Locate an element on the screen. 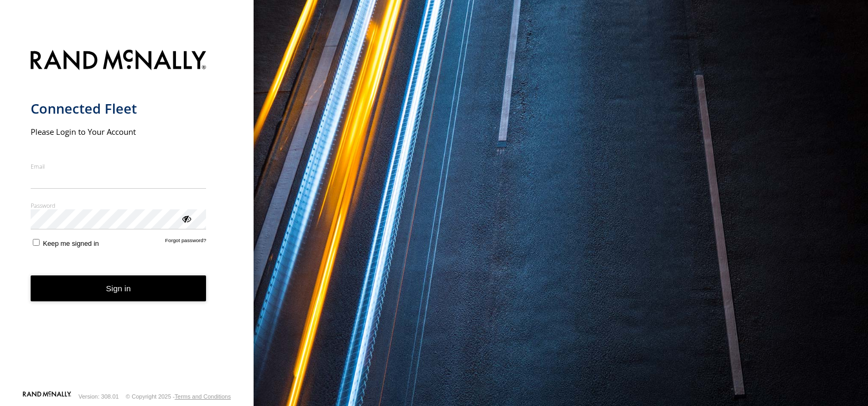 The height and width of the screenshot is (406, 868). span: Keep me signed in is located at coordinates (71, 243).